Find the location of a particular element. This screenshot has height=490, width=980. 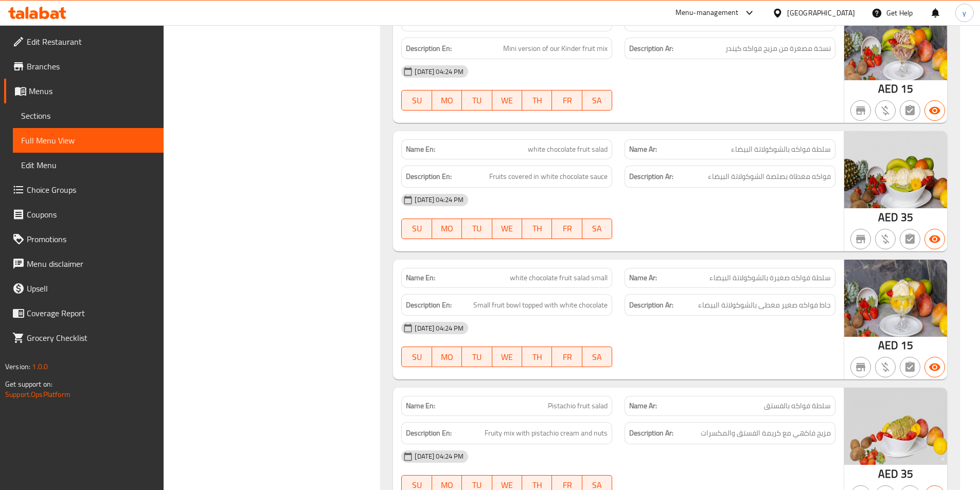

span: سلطة فواكه بالشوكولاتة البيضاء is located at coordinates (781, 149).